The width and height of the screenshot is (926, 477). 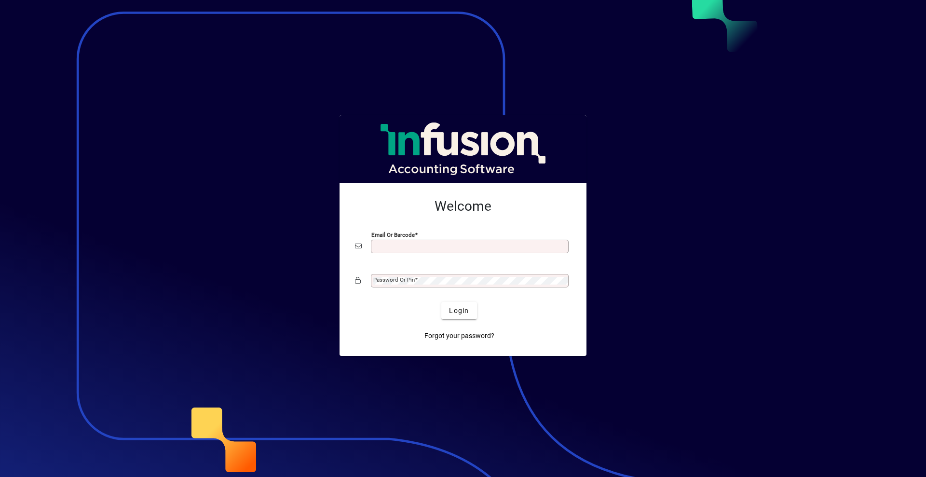 I want to click on span: Forgot your password?, so click(x=459, y=336).